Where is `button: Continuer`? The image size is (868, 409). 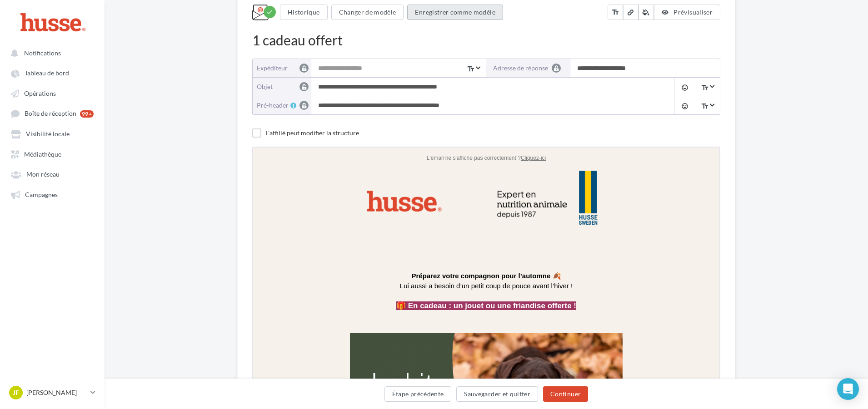
button: Continuer is located at coordinates (566, 395).